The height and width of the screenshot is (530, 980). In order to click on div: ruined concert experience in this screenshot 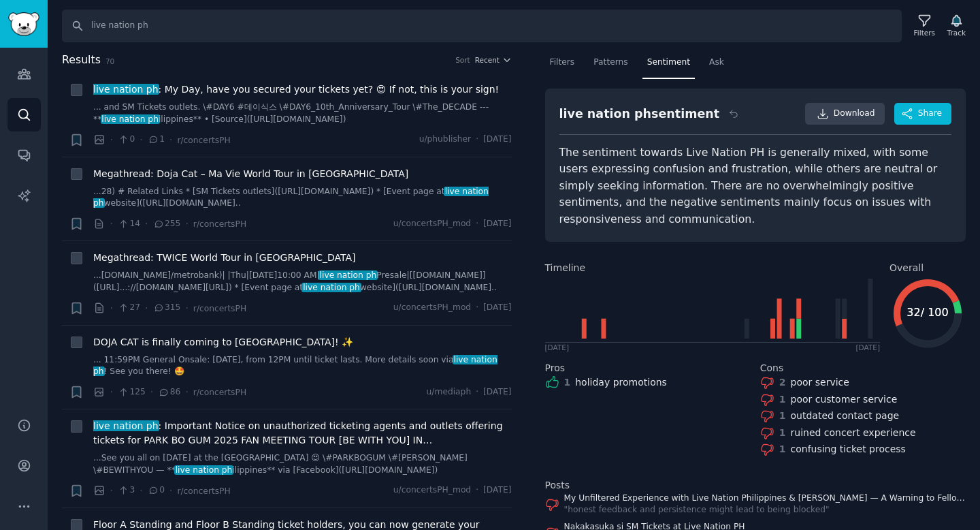, I will do `click(853, 432)`.